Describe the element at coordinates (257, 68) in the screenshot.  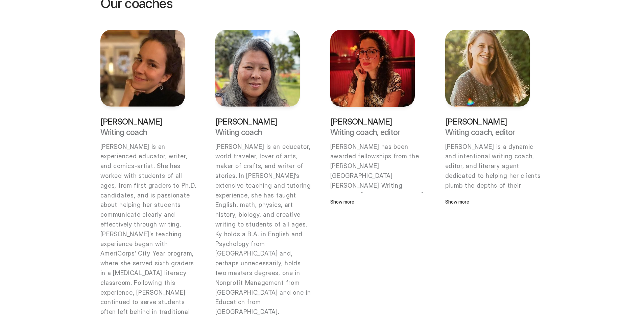
I see `img: Ky Huynh, one of the Hewes House book editors and book coach, also runs a writing class as a writ...` at that location.